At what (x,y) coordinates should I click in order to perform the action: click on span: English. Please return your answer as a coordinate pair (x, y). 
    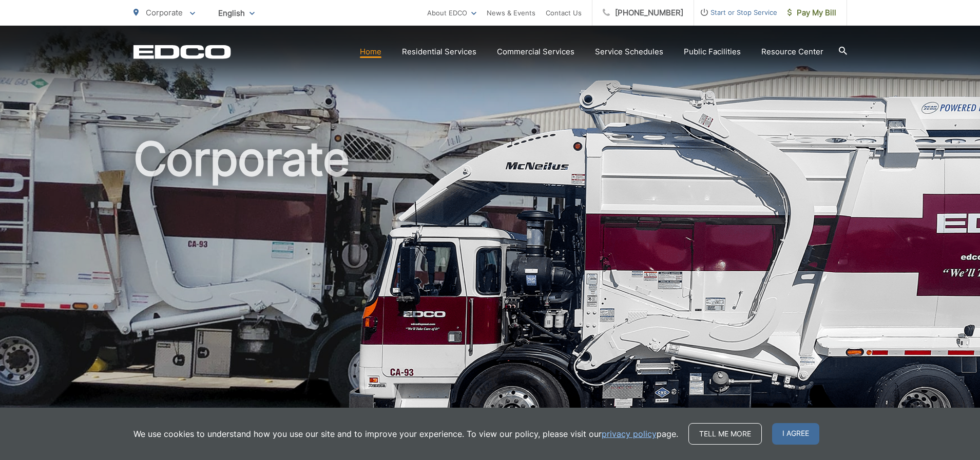
    Looking at the image, I should click on (236, 13).